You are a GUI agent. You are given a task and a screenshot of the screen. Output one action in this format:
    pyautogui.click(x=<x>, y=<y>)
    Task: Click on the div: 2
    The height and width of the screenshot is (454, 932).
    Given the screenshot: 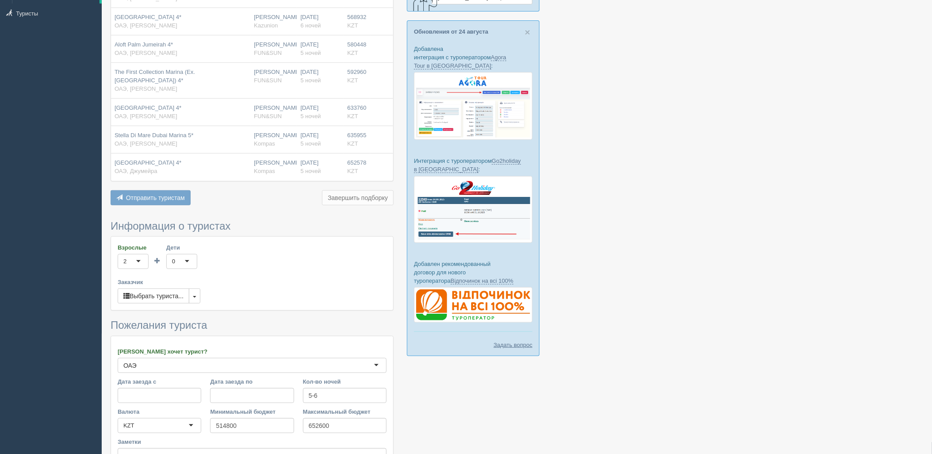 What is the action you would take?
    pyautogui.click(x=125, y=261)
    